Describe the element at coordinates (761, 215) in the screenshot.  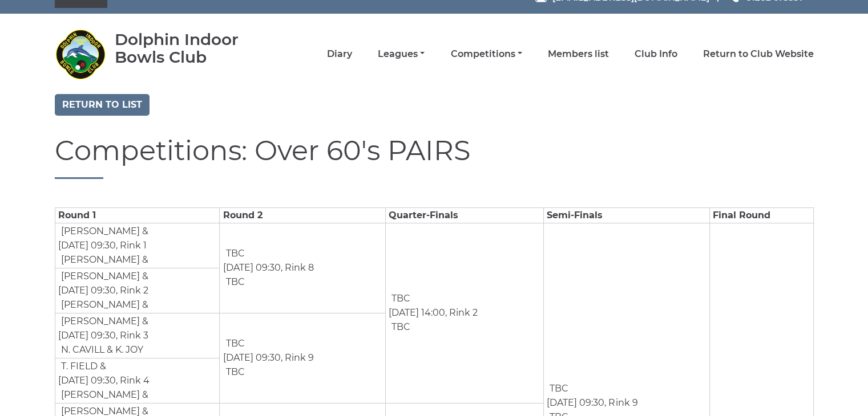
I see `td: Final Round` at that location.